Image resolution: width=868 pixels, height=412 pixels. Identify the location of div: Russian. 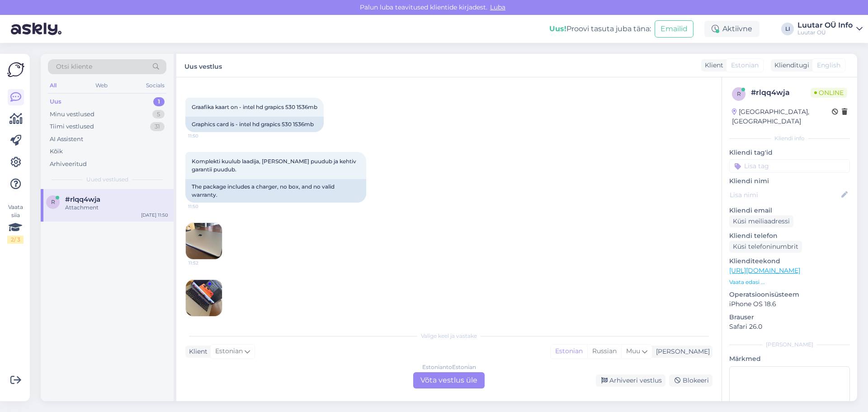
(604, 351).